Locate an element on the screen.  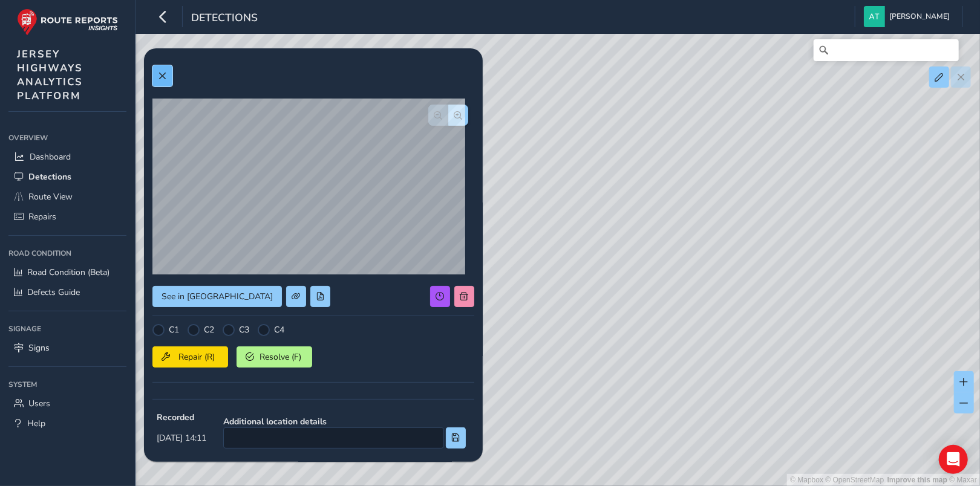
strong: Recorded is located at coordinates (182, 418).